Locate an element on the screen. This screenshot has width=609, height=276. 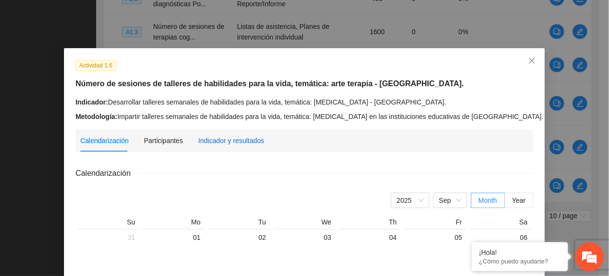
div: 06 is located at coordinates (501, 237).